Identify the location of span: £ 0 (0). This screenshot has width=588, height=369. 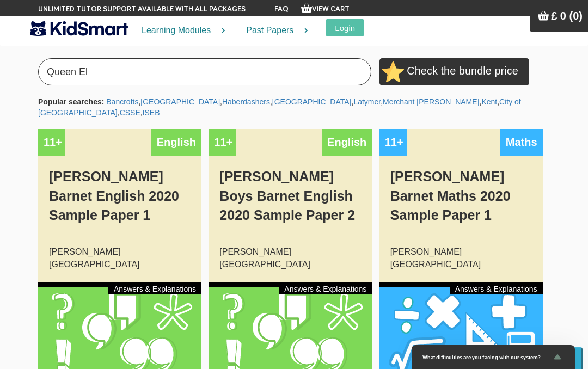
(567, 16).